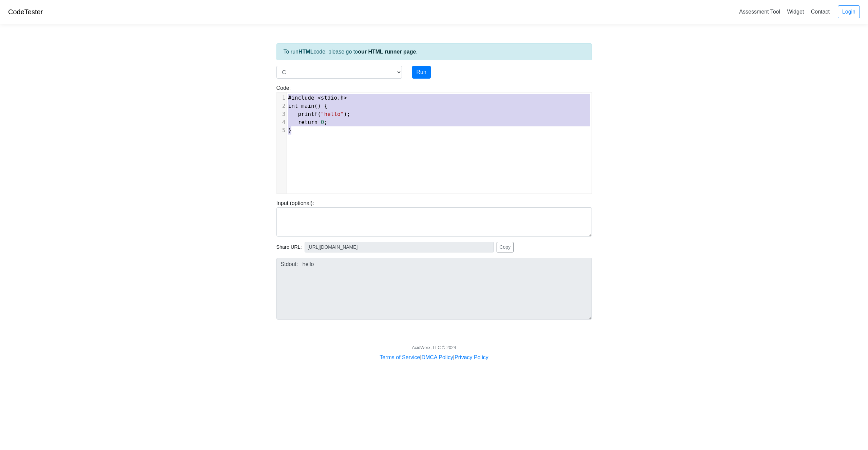  Describe the element at coordinates (399, 247) in the screenshot. I see `input: No share available yet` at that location.